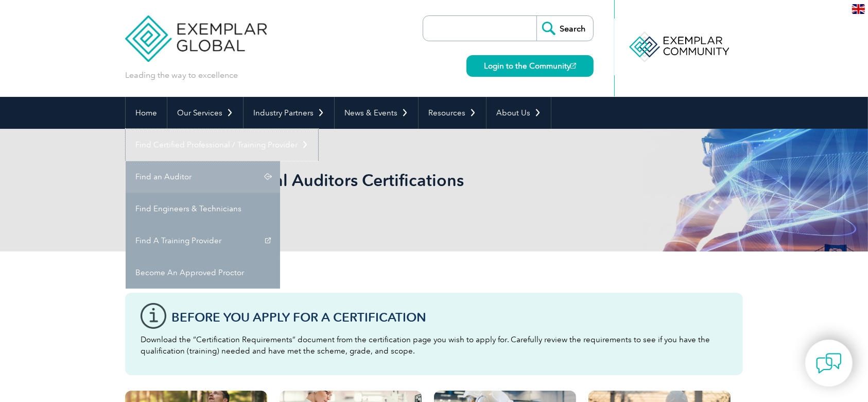 Image resolution: width=868 pixels, height=402 pixels. Describe the element at coordinates (323, 190) in the screenshot. I see `h1: Browse All Individual Auditors Certifications by Category` at that location.